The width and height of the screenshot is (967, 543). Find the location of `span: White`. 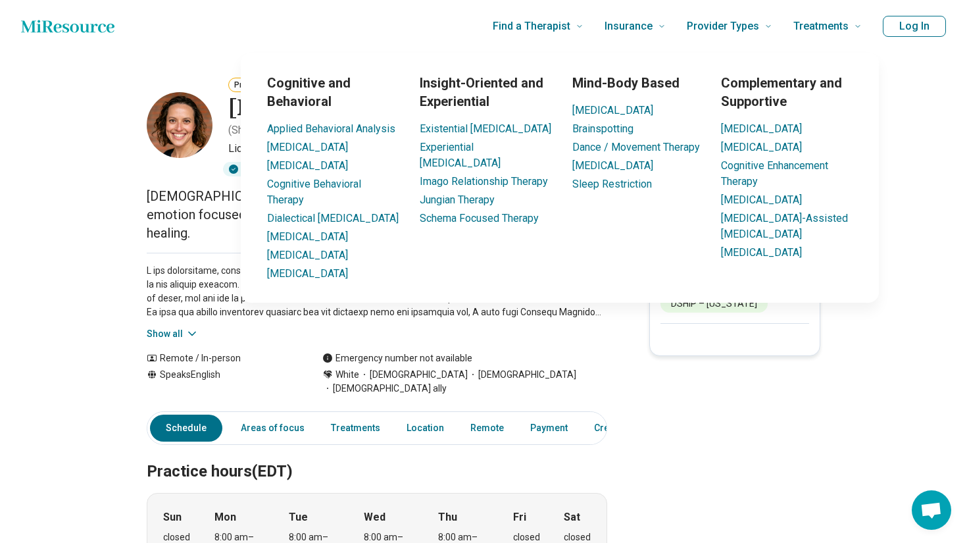

span: White is located at coordinates (347, 374).